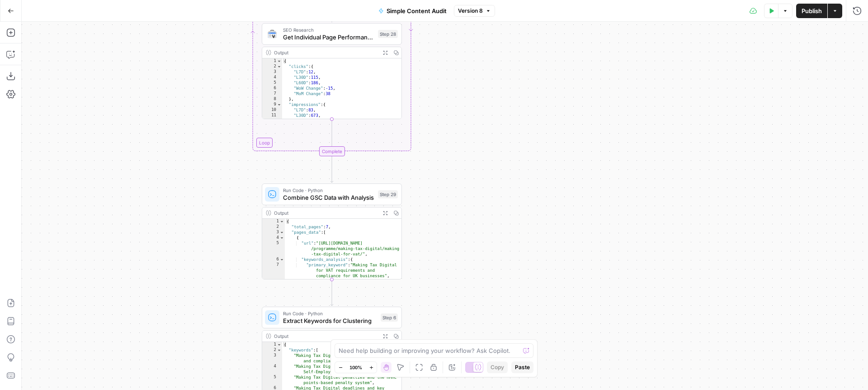 This screenshot has height=390, width=868. I want to click on span: Toggle code folding, rows 9 through 15, so click(279, 104).